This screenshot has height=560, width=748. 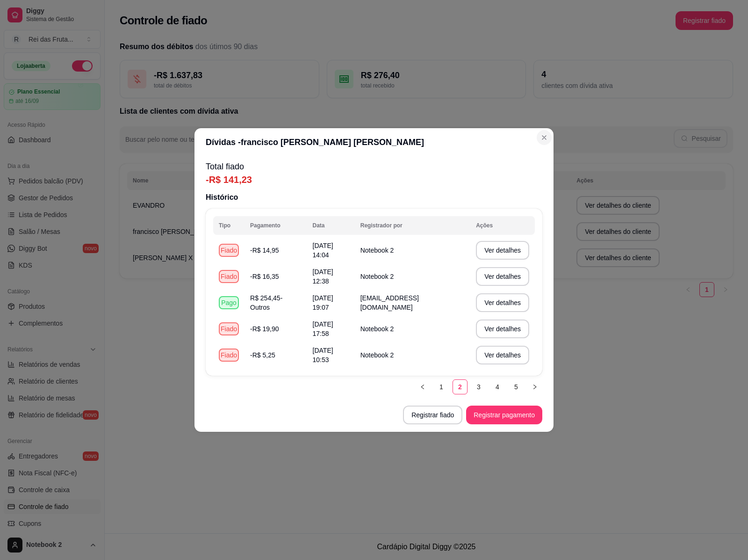 I want to click on li: Next Page, so click(x=535, y=386).